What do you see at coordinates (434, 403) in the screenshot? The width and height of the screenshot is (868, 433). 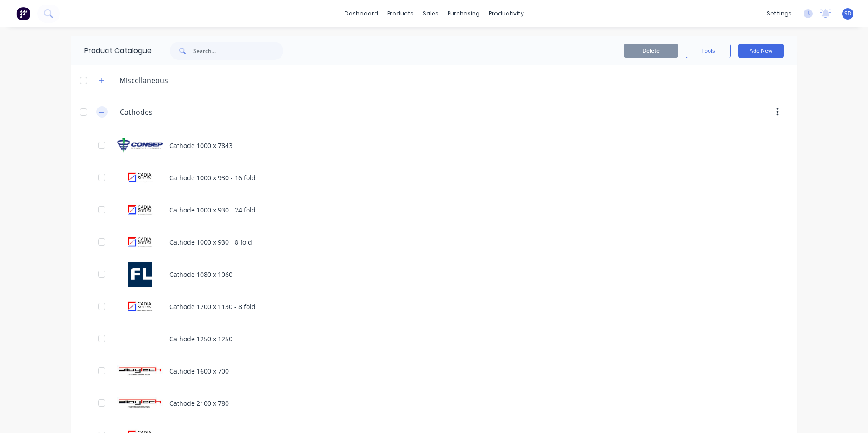 I see `div: Cathode 2100 x 780 Cathode 2100 x 780` at bounding box center [434, 403].